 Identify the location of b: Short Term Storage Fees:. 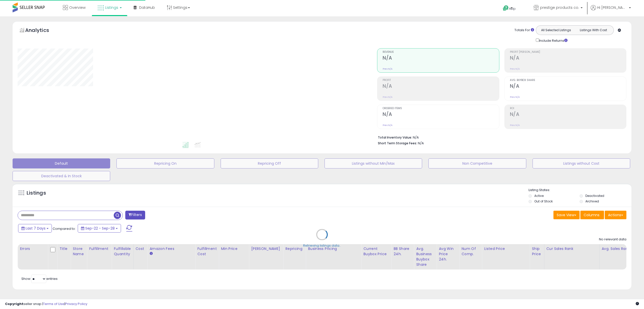
(398, 143).